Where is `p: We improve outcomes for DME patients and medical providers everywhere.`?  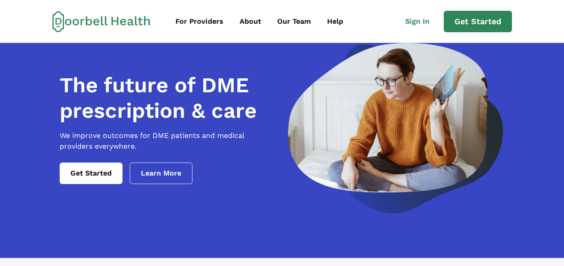 p: We improve outcomes for DME patients and medical providers everywhere. is located at coordinates (169, 141).